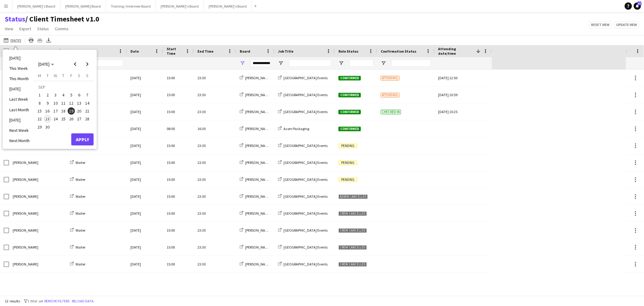 The width and height of the screenshot is (644, 306). I want to click on span: 13, so click(79, 103).